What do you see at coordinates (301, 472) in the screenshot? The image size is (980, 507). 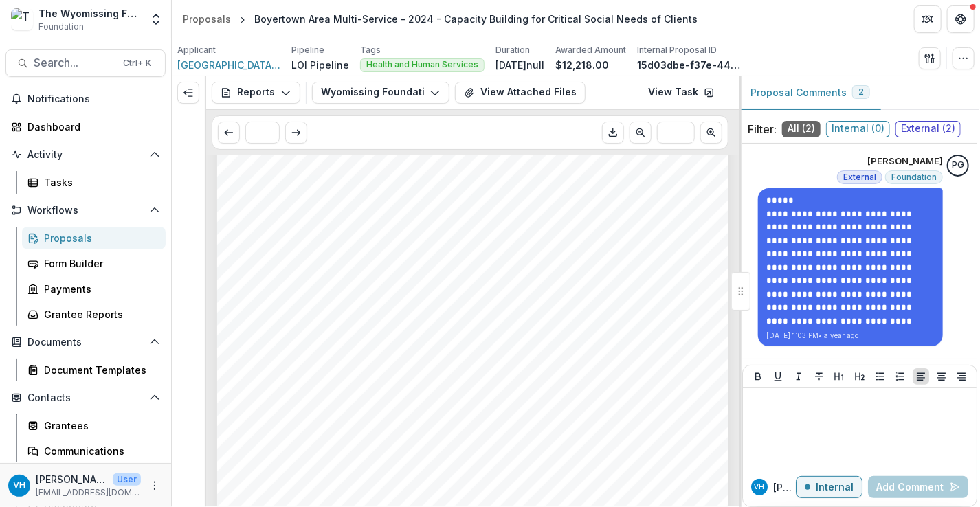 I see `span: and community impact.` at bounding box center [301, 472].